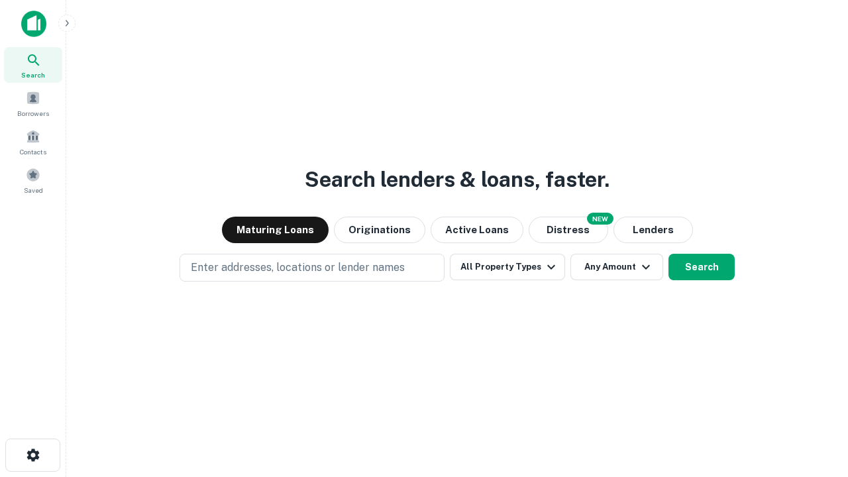  I want to click on a: Contacts, so click(33, 142).